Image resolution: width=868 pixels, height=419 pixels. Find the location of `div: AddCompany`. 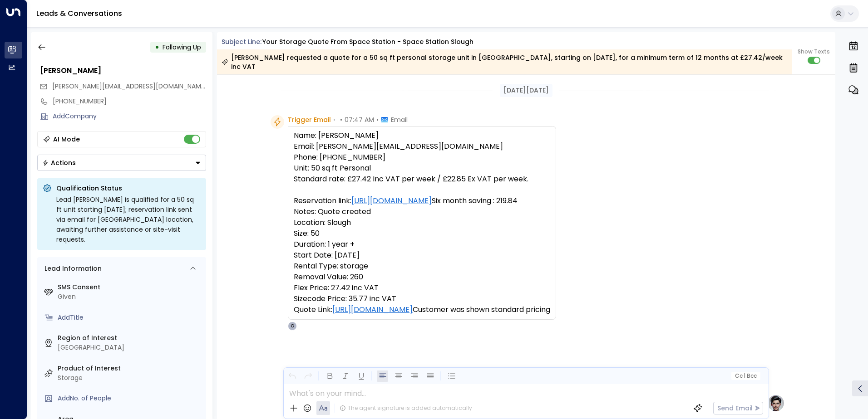

div: AddCompany is located at coordinates (130, 116).